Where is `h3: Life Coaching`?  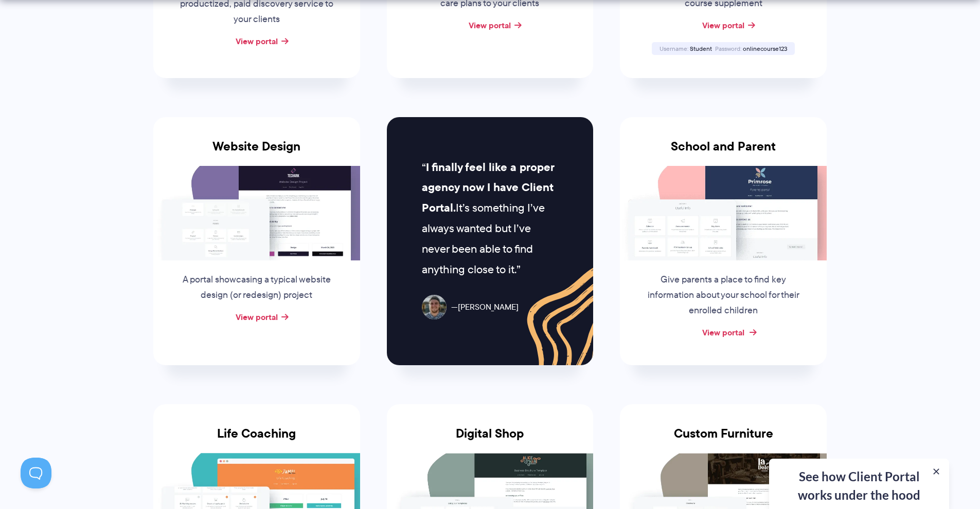 h3: Life Coaching is located at coordinates (257, 440).